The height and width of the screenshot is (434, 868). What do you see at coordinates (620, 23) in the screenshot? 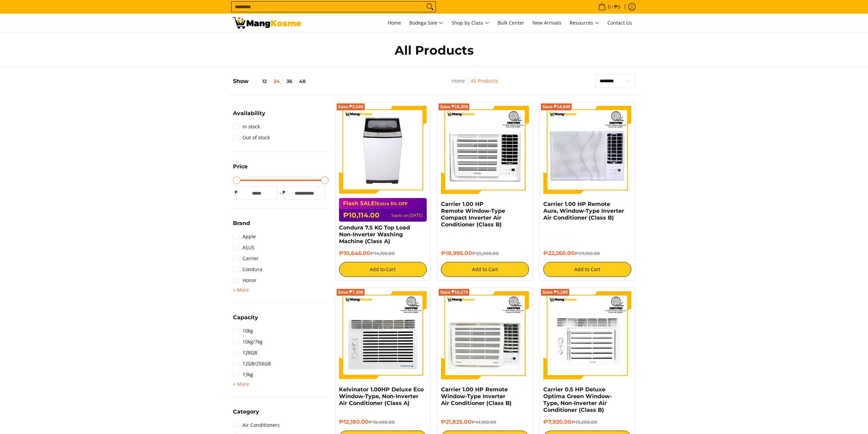
I see `span: Contact Us` at bounding box center [620, 23].